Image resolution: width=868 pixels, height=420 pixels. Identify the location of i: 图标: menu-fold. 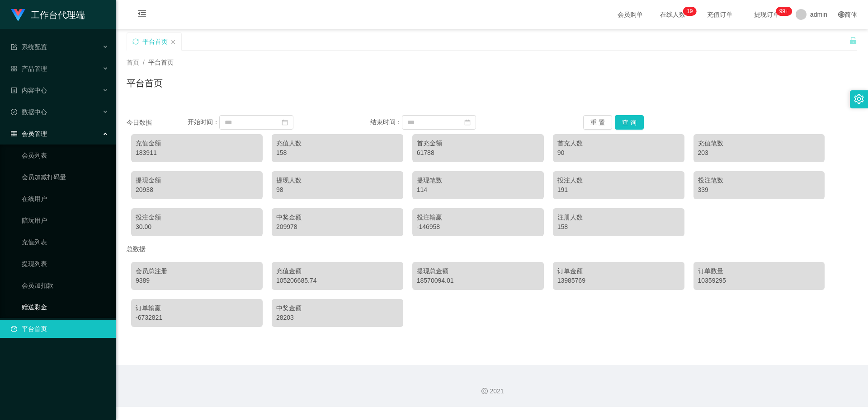
(142, 15).